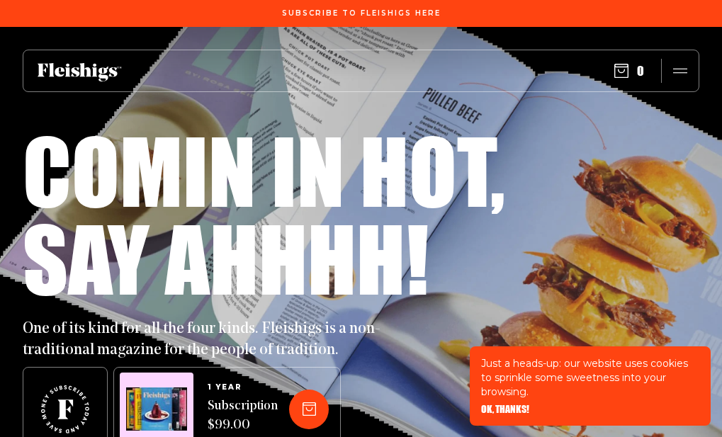 The image size is (722, 437). Describe the element at coordinates (629, 71) in the screenshot. I see `button: 0` at that location.